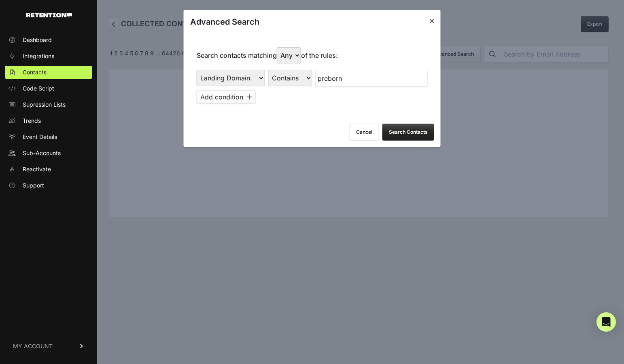 The image size is (624, 364). I want to click on span: Code Script, so click(38, 89).